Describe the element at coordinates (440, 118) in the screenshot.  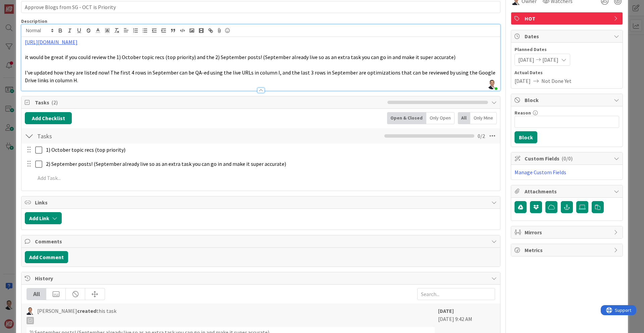
I see `div: Only Open` at that location.